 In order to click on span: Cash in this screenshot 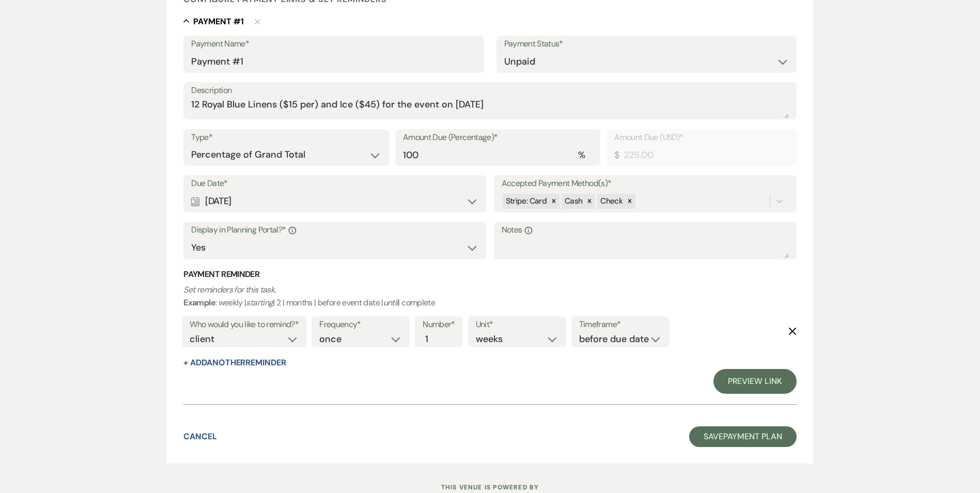, I will do `click(573, 201)`.